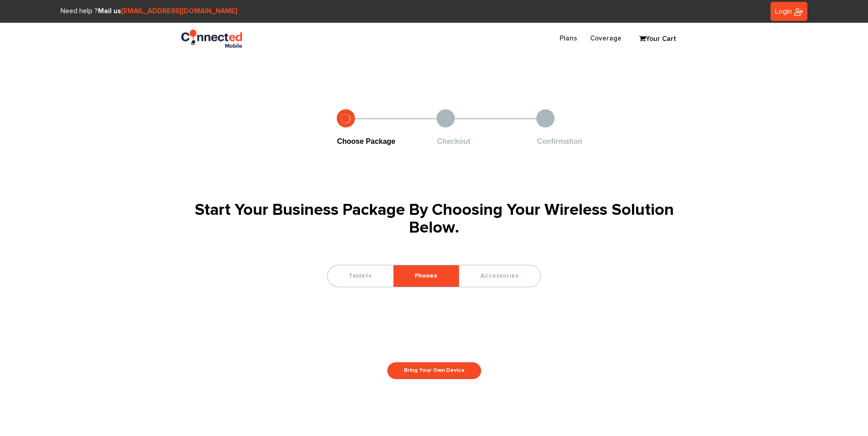 The height and width of the screenshot is (436, 868). I want to click on a: Phones, so click(426, 276).